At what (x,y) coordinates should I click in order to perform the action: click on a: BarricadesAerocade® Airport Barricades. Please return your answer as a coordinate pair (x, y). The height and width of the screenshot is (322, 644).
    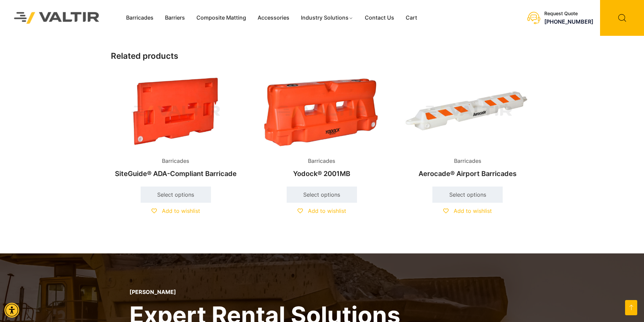
    Looking at the image, I should click on (468, 127).